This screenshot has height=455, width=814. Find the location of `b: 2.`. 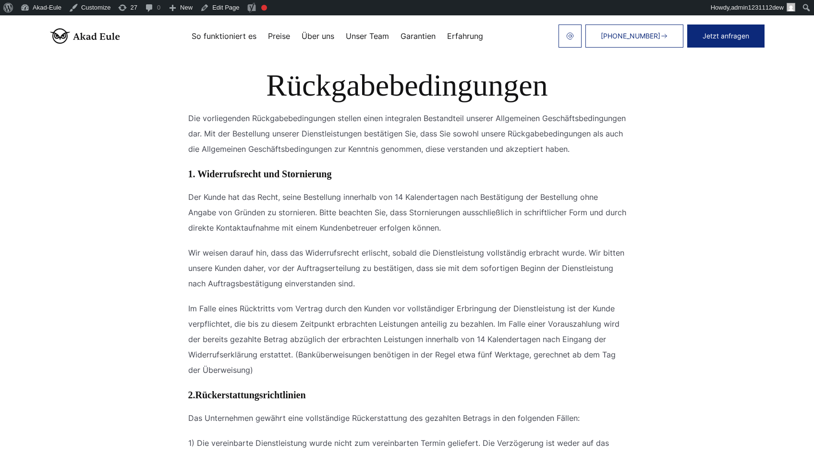

b: 2. is located at coordinates (192, 395).